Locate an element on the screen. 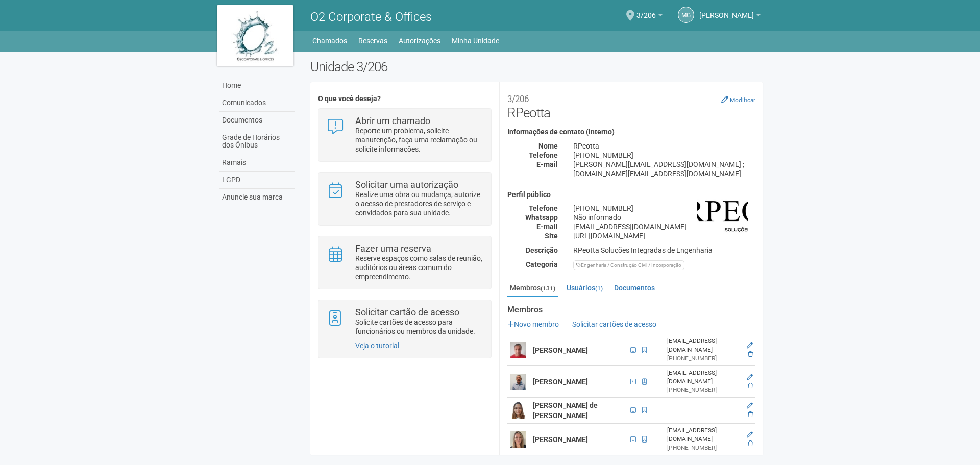  a: Home is located at coordinates (257, 86).